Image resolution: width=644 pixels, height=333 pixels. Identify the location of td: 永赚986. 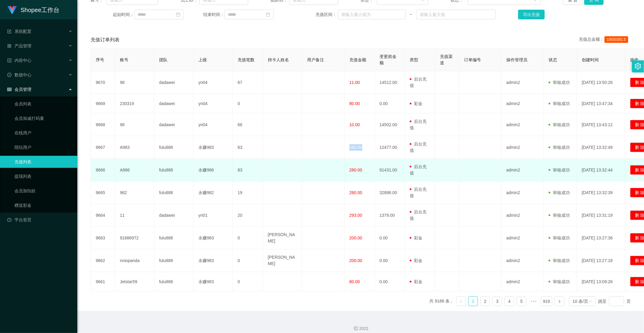
(213, 170).